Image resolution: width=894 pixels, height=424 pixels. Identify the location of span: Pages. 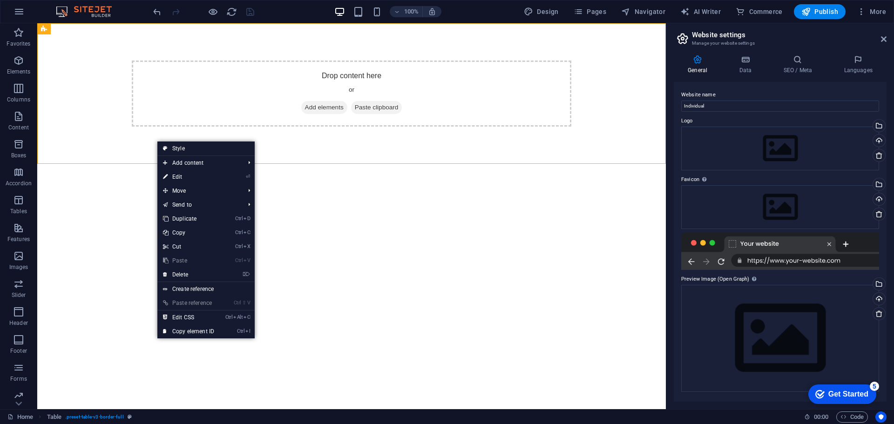
(590, 12).